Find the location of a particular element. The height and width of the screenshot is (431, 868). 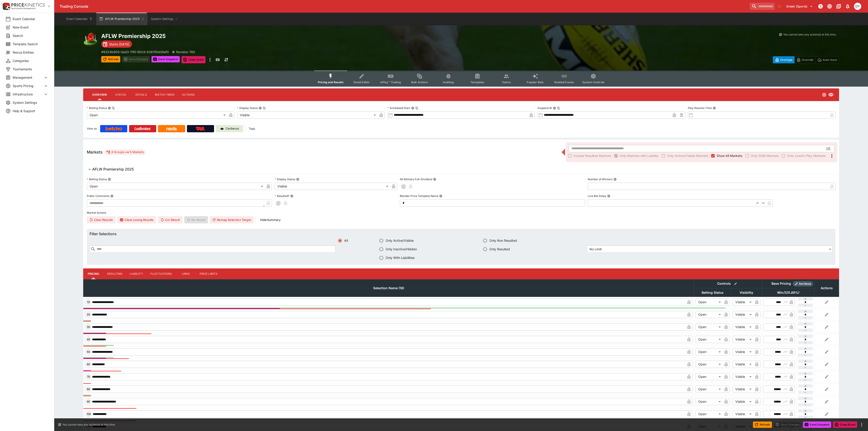

img: Sportsbook Management is located at coordinates (23, 8).